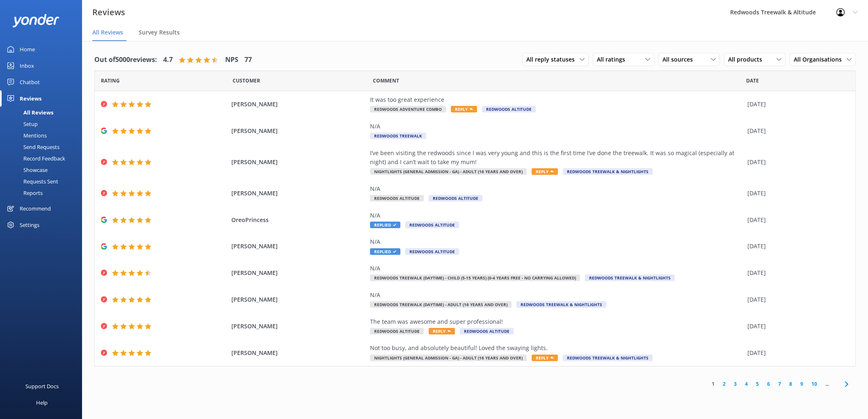  What do you see at coordinates (21, 124) in the screenshot?
I see `div: Setup` at bounding box center [21, 124].